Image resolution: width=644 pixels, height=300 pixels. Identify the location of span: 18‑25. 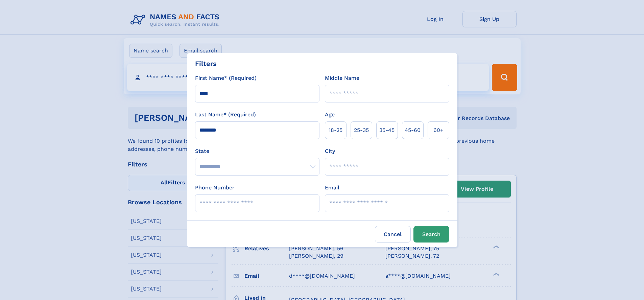
(335, 130).